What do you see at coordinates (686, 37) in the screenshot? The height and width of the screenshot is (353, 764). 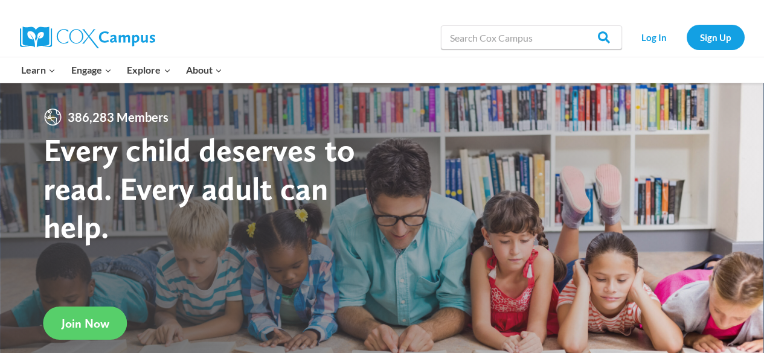 I see `nav: Secondary Navigation` at bounding box center [686, 37].